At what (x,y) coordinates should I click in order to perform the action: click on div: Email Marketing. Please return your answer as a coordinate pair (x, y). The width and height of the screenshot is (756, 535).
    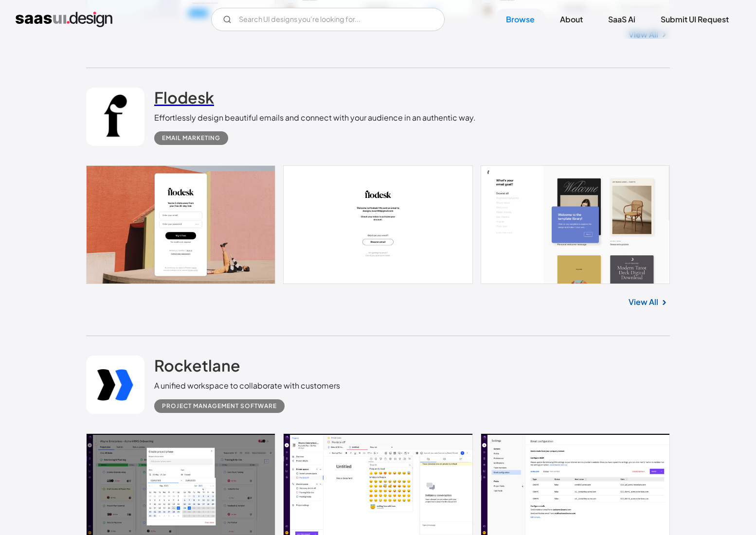
    Looking at the image, I should click on (191, 138).